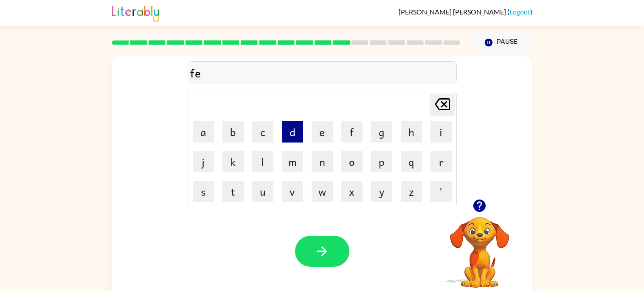 This screenshot has height=291, width=644. What do you see at coordinates (382, 132) in the screenshot?
I see `button: g` at bounding box center [382, 132].